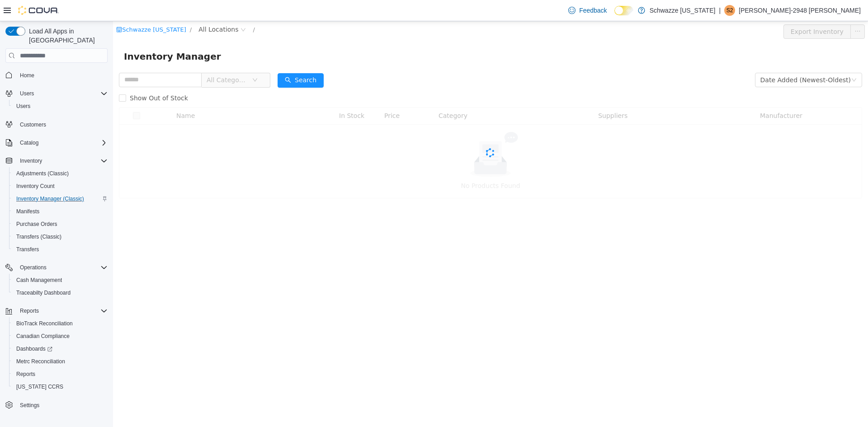  I want to click on a: Inventory Count, so click(35, 186).